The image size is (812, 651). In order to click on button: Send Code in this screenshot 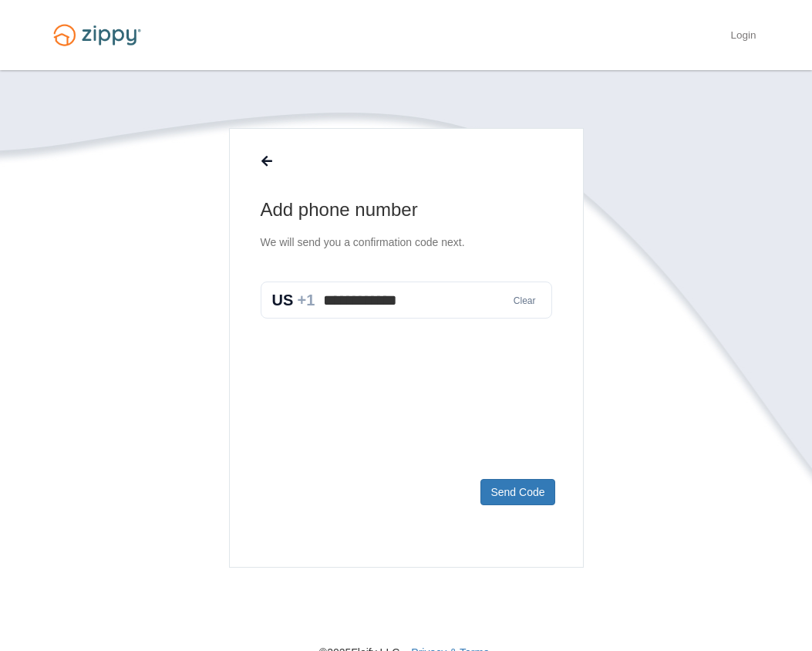, I will do `click(518, 492)`.